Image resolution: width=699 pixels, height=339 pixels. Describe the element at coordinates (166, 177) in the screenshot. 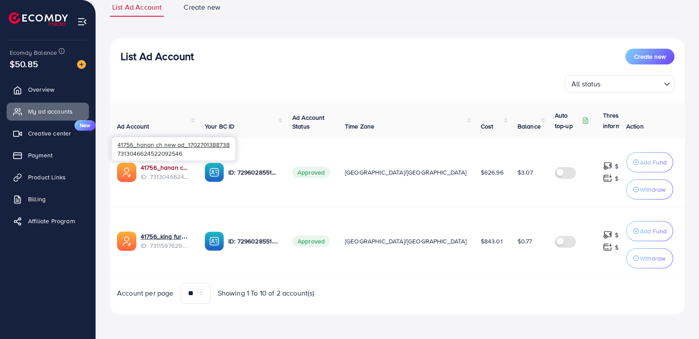

I see `span: ID: 7313046624522092546` at that location.